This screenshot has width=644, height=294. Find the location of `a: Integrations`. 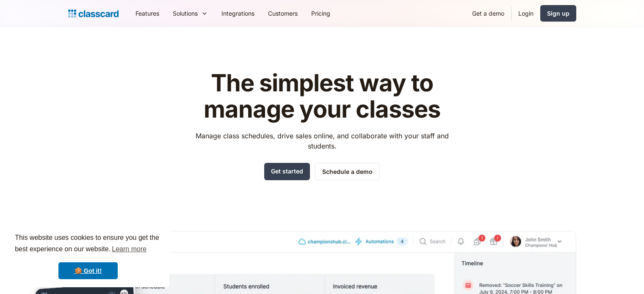

a: Integrations is located at coordinates (238, 13).